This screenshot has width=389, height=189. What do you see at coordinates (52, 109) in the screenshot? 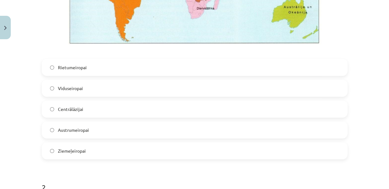
I see `input: Centrālāzijai` at bounding box center [52, 109].